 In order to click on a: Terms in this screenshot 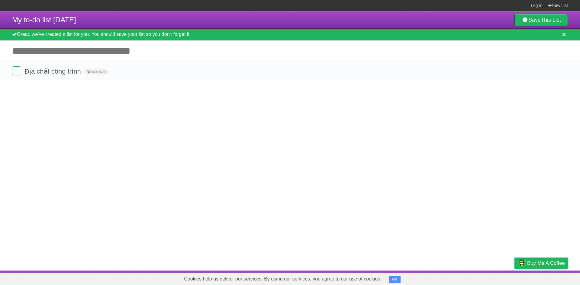, I will do `click(492, 278)`.